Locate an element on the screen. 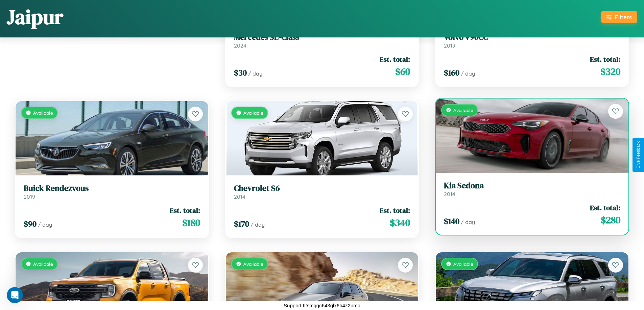  a: Chevrolet S62014 is located at coordinates (322, 192).